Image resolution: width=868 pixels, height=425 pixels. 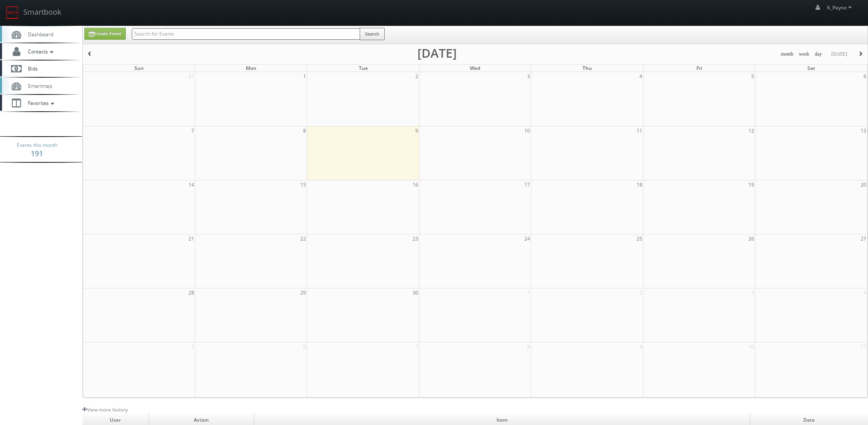 I want to click on span: 18, so click(x=639, y=184).